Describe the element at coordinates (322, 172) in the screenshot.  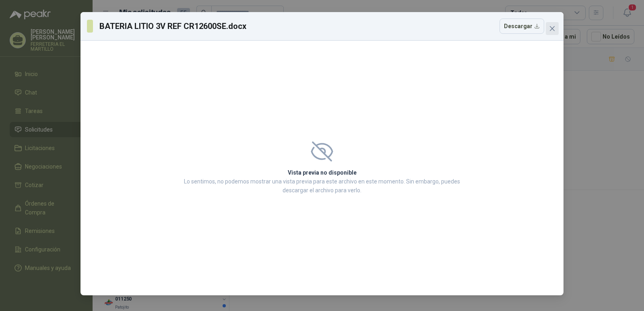
I see `h2: Vista previa no disponible` at that location.